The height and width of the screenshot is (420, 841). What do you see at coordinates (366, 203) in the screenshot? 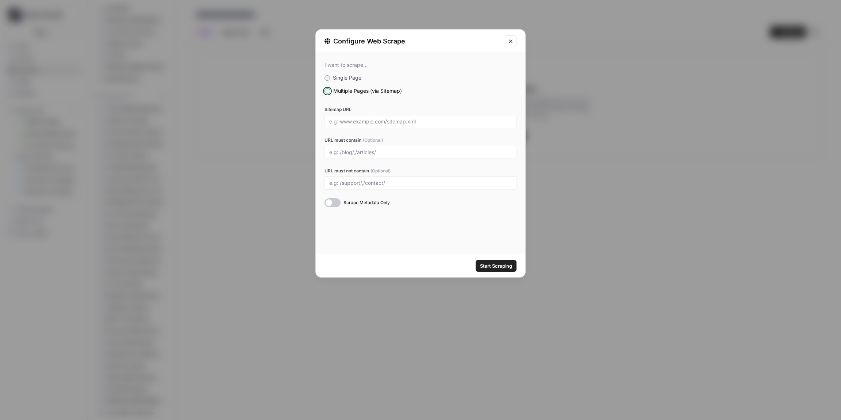
I see `span: Scrape Metadata Only` at bounding box center [366, 203].